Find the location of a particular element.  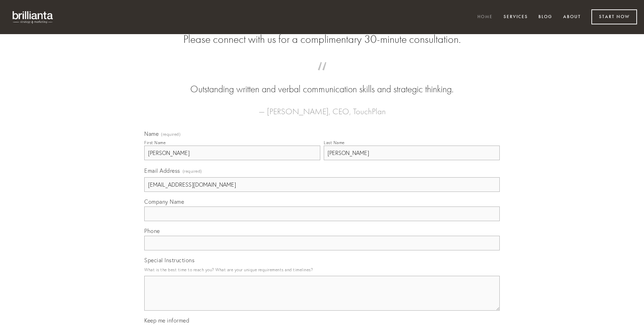

a: Home is located at coordinates (485, 17).